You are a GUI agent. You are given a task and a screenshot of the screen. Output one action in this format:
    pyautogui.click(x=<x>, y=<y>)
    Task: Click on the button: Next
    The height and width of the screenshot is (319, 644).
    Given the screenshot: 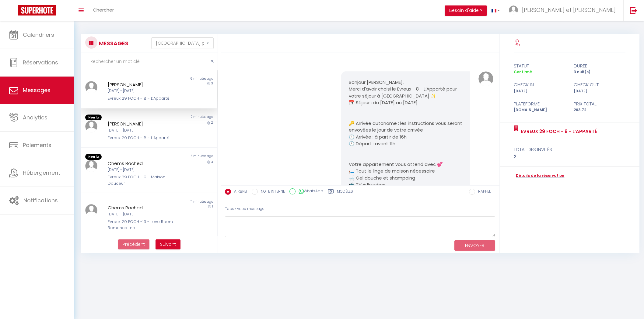 What is the action you would take?
    pyautogui.click(x=168, y=245)
    